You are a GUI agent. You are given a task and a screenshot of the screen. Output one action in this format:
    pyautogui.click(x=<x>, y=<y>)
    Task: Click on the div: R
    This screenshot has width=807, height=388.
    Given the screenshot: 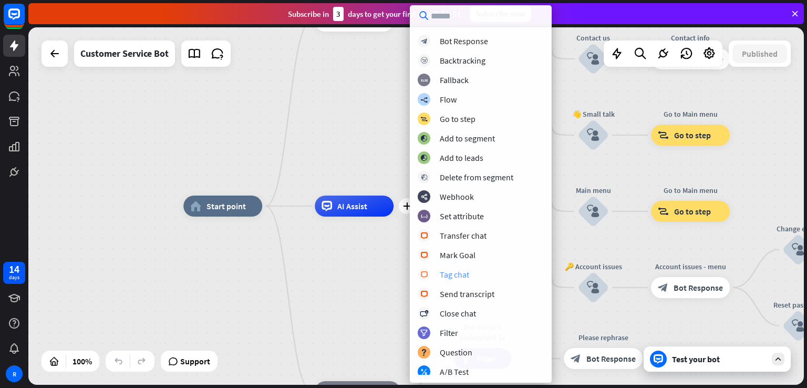 What is the action you would take?
    pyautogui.click(x=14, y=373)
    